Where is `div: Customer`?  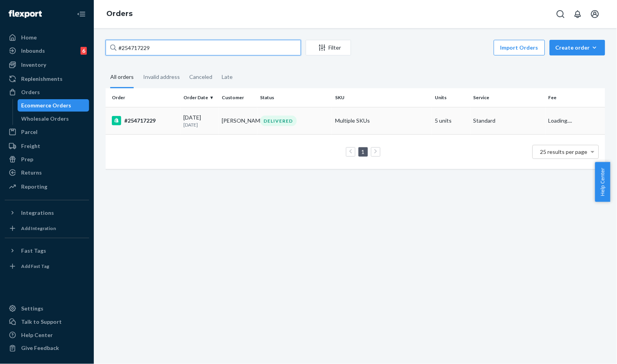
div: Customer is located at coordinates (238, 98).